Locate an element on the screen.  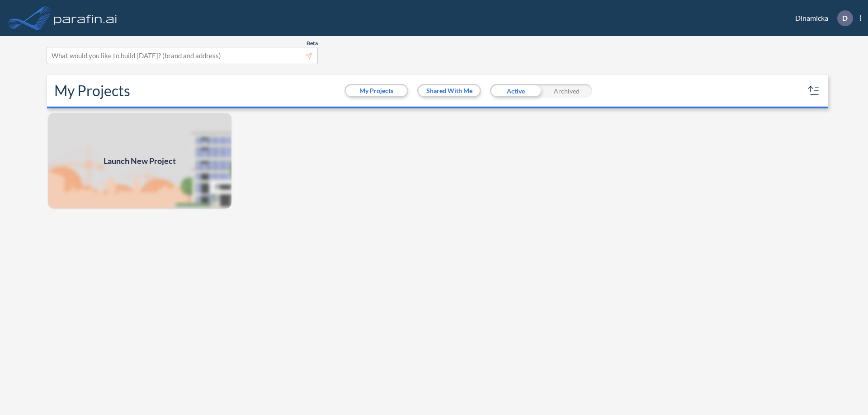
div: Dinamicka is located at coordinates (821, 18).